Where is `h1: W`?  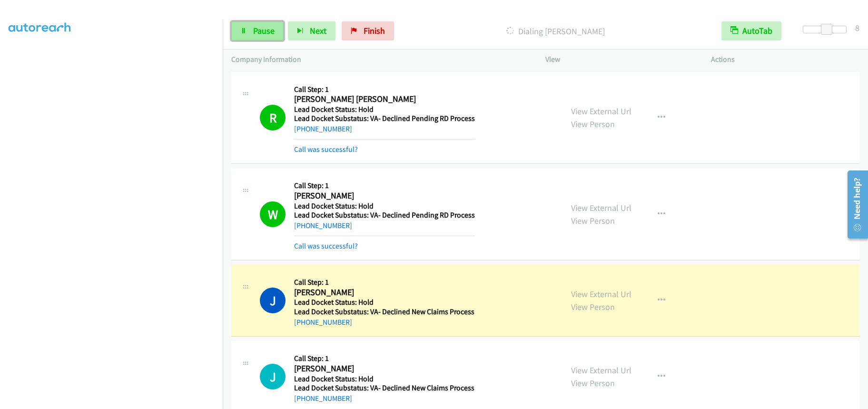 h1: W is located at coordinates (273, 214).